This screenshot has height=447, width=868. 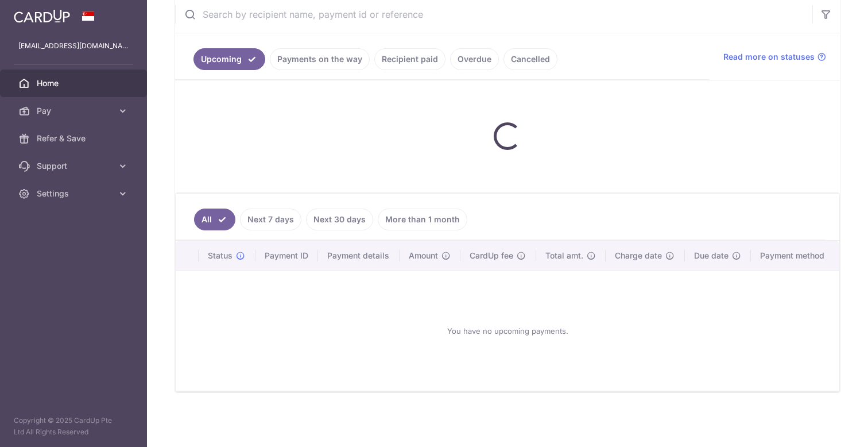 What do you see at coordinates (508, 331) in the screenshot?
I see `div: You have no upcoming payments.` at bounding box center [508, 331].